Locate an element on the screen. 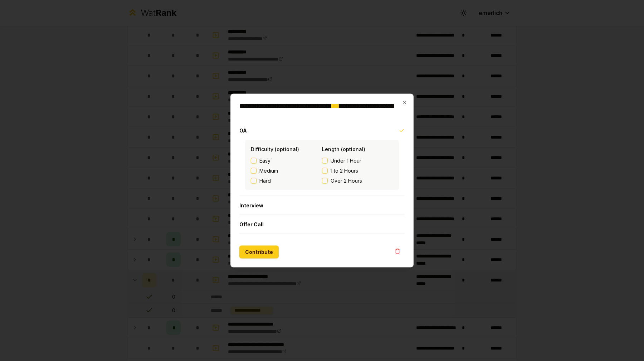 The height and width of the screenshot is (361, 644). button: OA is located at coordinates (322, 130).